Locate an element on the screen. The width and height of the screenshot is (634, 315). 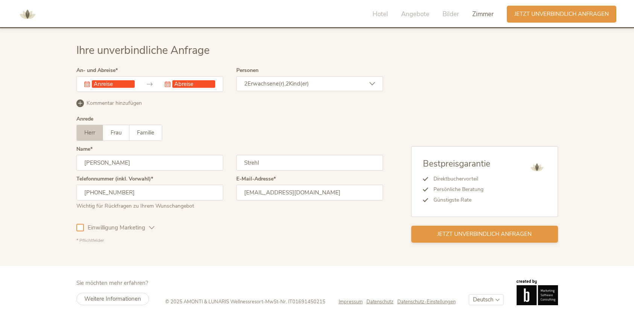
span: Herr is located at coordinates (90, 132).